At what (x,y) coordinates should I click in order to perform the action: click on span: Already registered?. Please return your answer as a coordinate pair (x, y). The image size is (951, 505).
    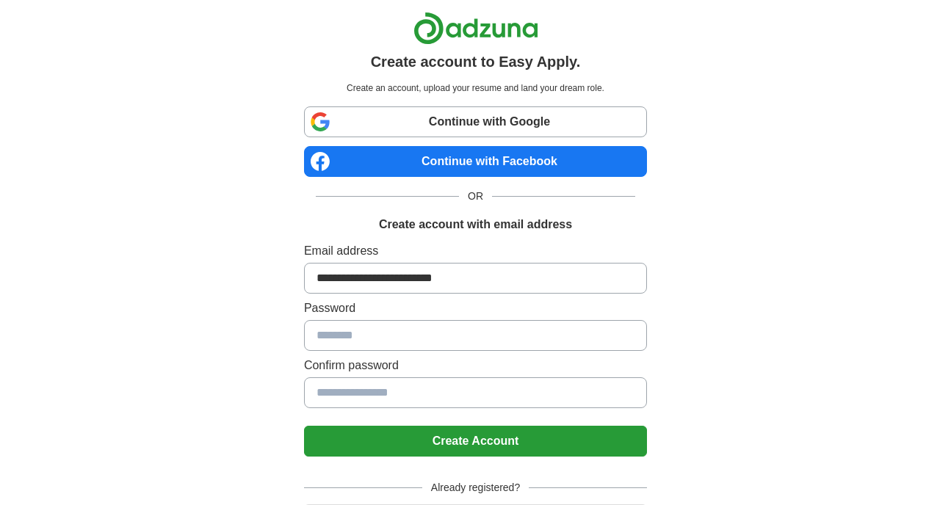
    Looking at the image, I should click on (475, 488).